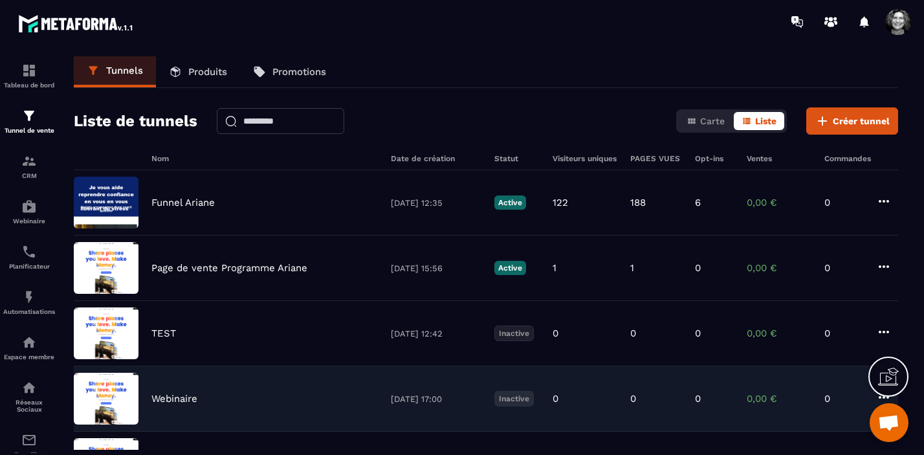 Image resolution: width=924 pixels, height=455 pixels. What do you see at coordinates (517, 158) in the screenshot?
I see `h6: Statut` at bounding box center [517, 158].